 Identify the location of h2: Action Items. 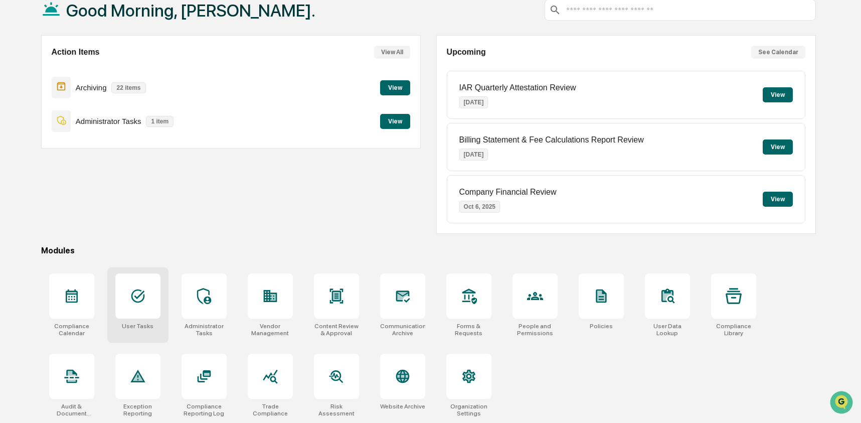
(76, 52).